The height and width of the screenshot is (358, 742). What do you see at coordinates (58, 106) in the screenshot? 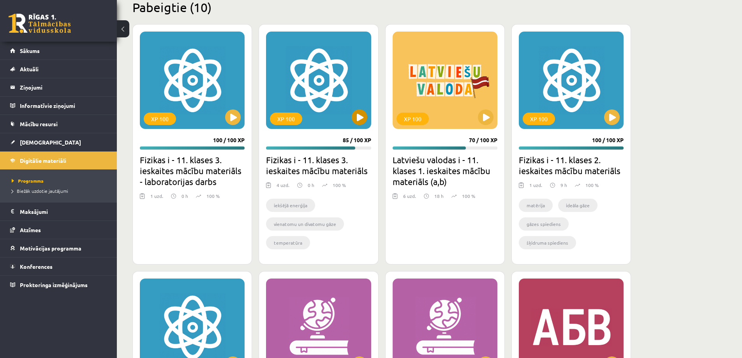
I see `a: Informatīvie ziņojumi` at bounding box center [58, 106].